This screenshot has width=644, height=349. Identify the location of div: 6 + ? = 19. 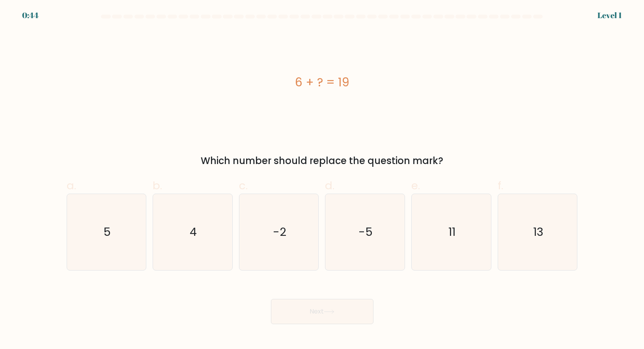
(322, 82).